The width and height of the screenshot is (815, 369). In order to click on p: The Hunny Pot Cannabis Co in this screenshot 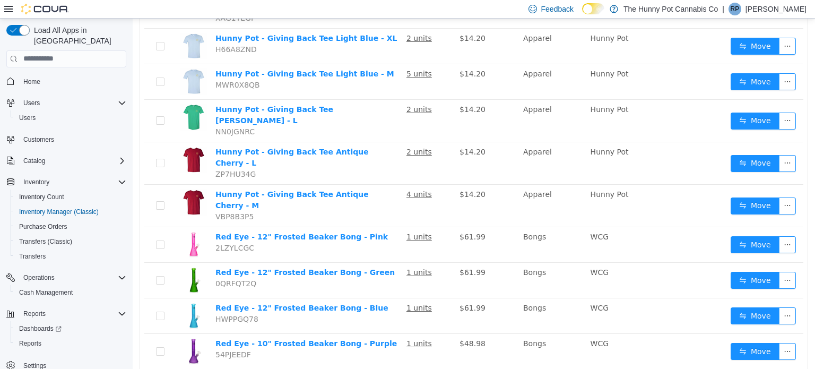, I will do `click(670, 9)`.